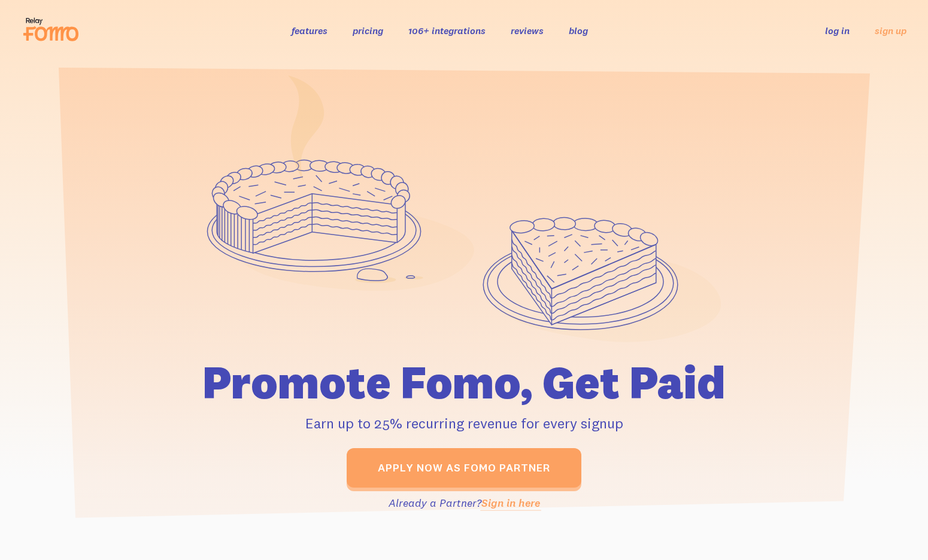  I want to click on a: 106+ integrations, so click(447, 31).